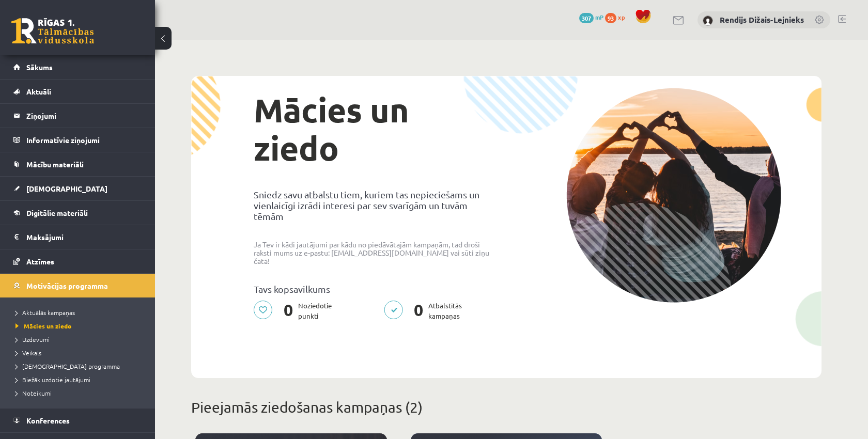 Image resolution: width=868 pixels, height=439 pixels. Describe the element at coordinates (611, 18) in the screenshot. I see `span: 93` at that location.